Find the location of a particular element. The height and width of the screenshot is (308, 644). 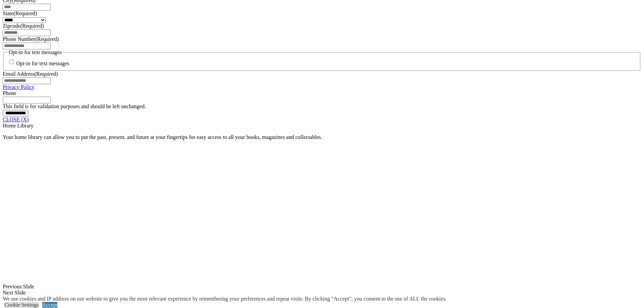

div: Previous Slide is located at coordinates (322, 287).